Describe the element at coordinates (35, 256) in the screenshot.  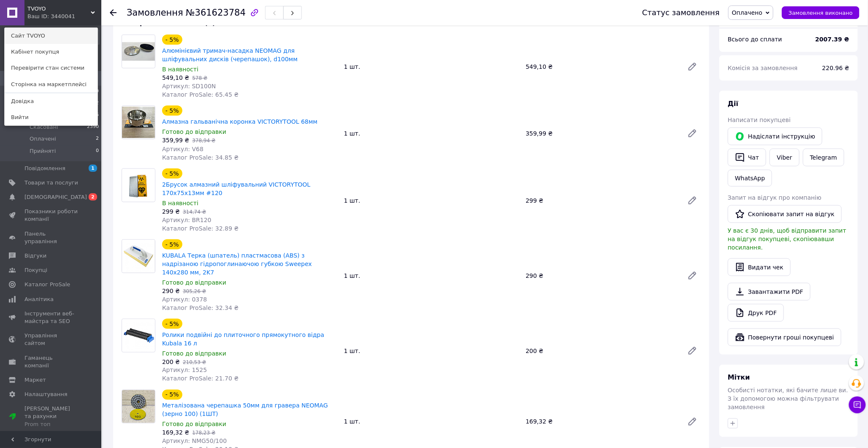
I see `span: Відгуки` at that location.